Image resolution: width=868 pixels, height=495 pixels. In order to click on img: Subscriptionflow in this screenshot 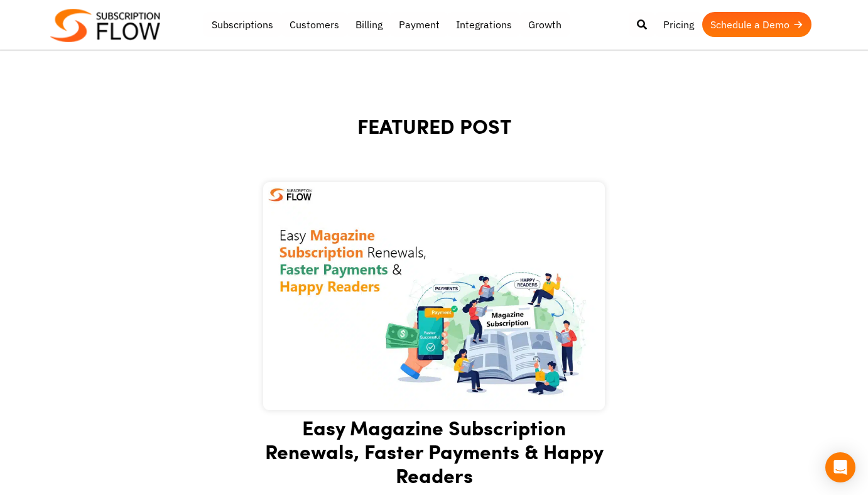, I will do `click(105, 25)`.